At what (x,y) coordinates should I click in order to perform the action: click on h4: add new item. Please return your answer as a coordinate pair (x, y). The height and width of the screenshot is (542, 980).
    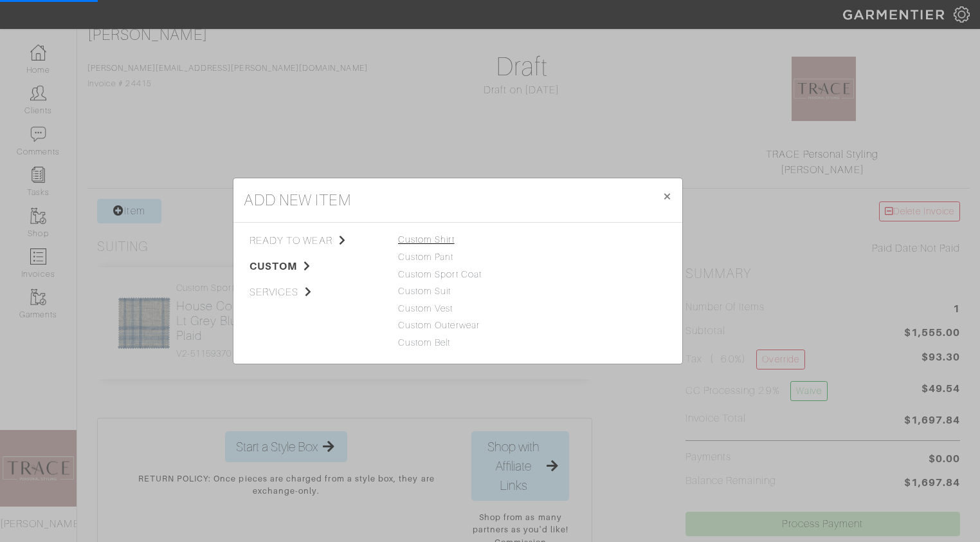
    Looking at the image, I should click on (298, 201).